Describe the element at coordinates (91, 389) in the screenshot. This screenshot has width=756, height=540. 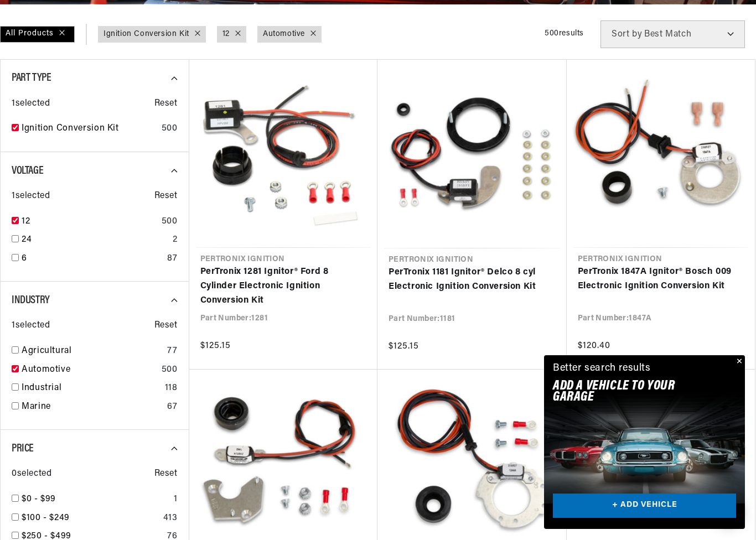
I see `a: Industrial` at that location.